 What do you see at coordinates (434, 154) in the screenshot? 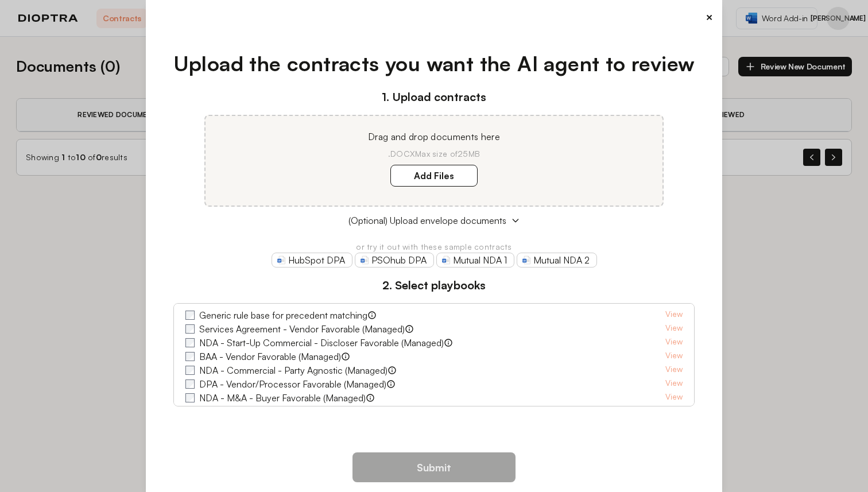
I see `p: .DOCX Max size of 25MB` at bounding box center [434, 154].